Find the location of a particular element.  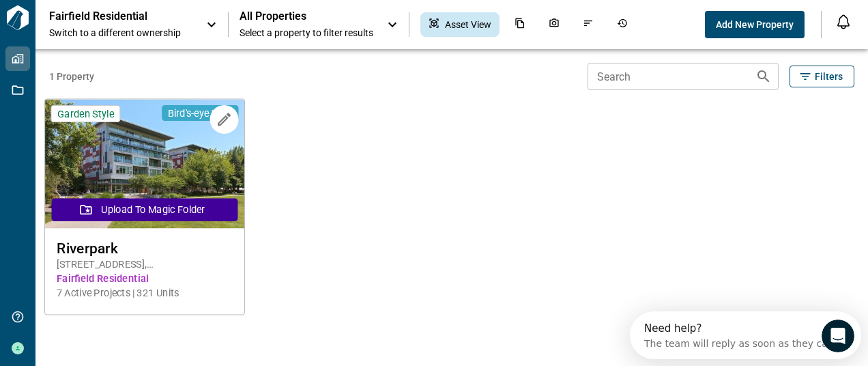

button: Open notification feed is located at coordinates (843, 22).